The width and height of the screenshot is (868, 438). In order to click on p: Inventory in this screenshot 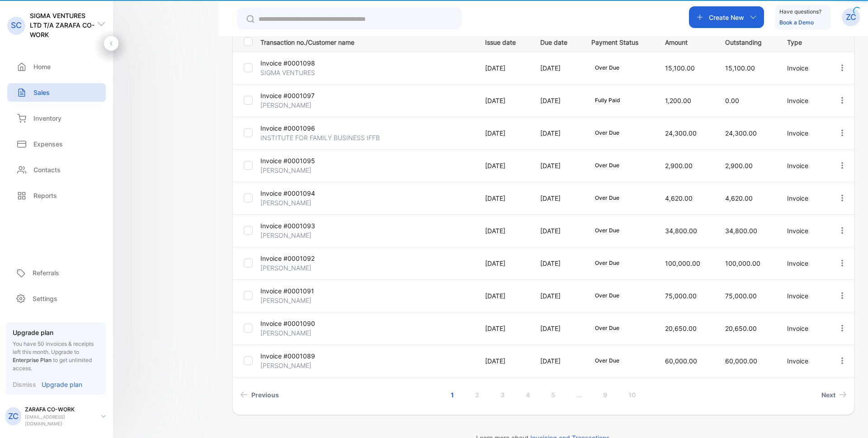, I will do `click(47, 118)`.